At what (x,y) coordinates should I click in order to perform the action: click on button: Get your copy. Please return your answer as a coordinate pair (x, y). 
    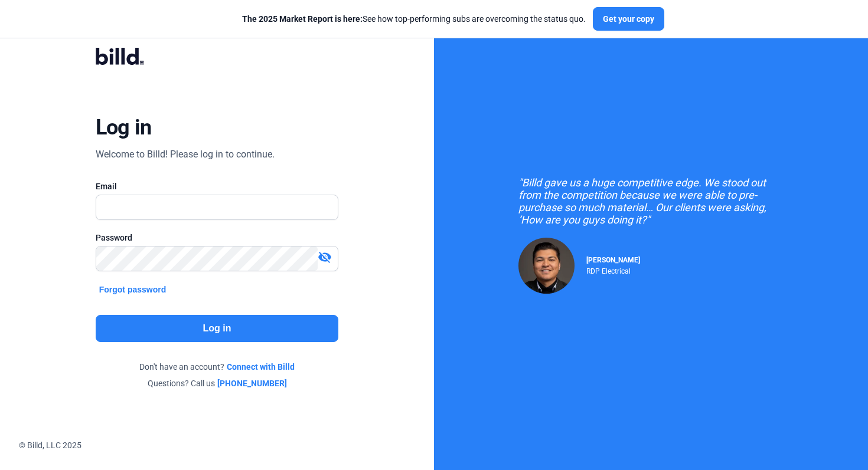
    Looking at the image, I should click on (629, 19).